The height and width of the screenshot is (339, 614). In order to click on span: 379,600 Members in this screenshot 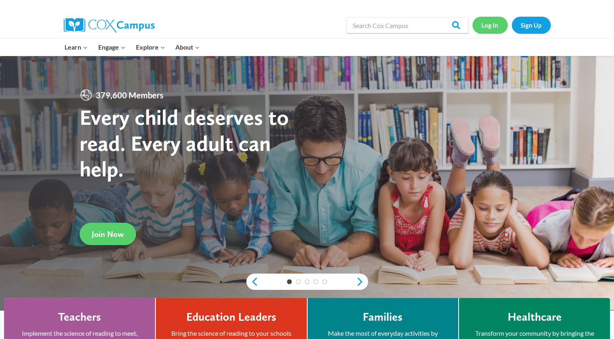, I will do `click(129, 95)`.